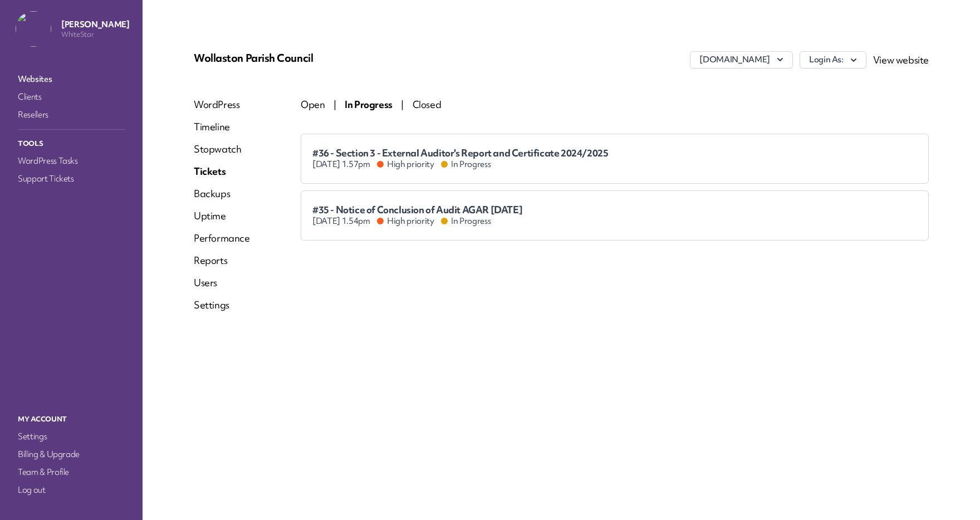 The image size is (980, 520). Describe the element at coordinates (71, 454) in the screenshot. I see `a: Billing & Upgrade` at that location.